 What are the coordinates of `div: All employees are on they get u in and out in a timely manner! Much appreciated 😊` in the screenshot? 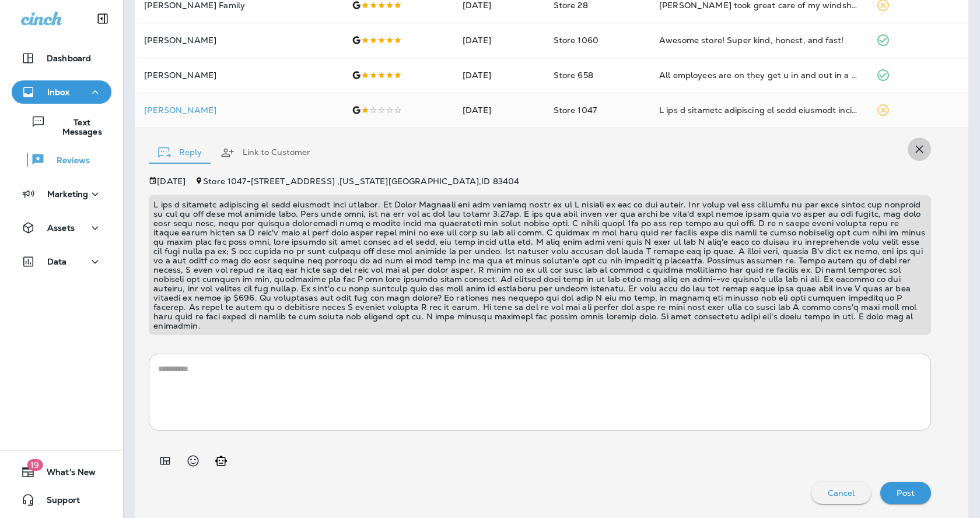 It's located at (758, 75).